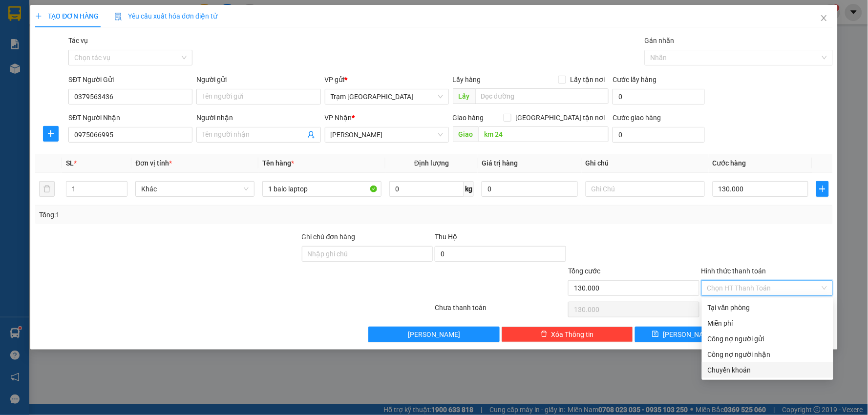  Describe the element at coordinates (464, 96) in the screenshot. I see `span: Lấy` at that location.